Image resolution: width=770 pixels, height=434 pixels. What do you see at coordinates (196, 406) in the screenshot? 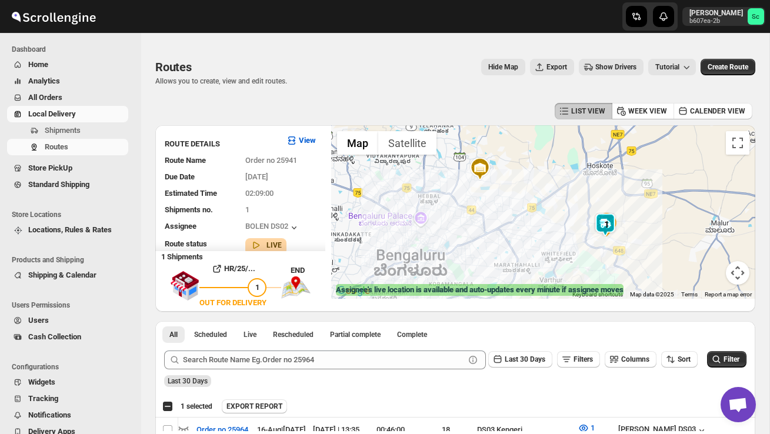
I see `span: 1 selected` at bounding box center [196, 406].